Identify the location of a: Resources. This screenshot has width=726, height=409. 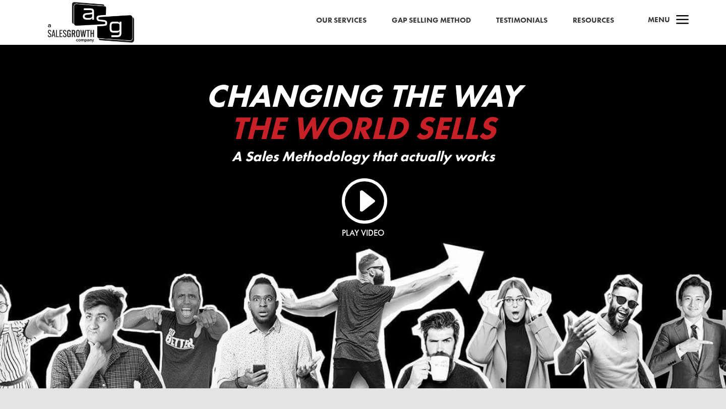
(593, 21).